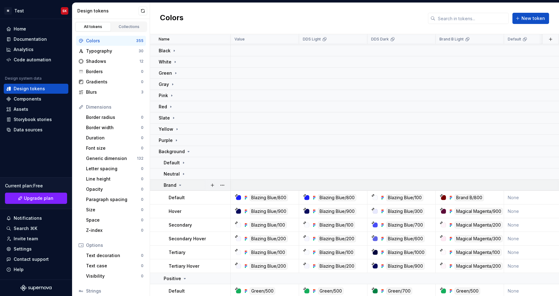  I want to click on div: Design system data, so click(23, 78).